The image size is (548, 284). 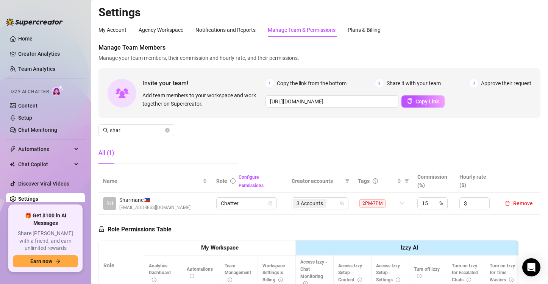 What do you see at coordinates (427, 273) in the screenshot?
I see `span: Turn off Izzy` at bounding box center [427, 273].